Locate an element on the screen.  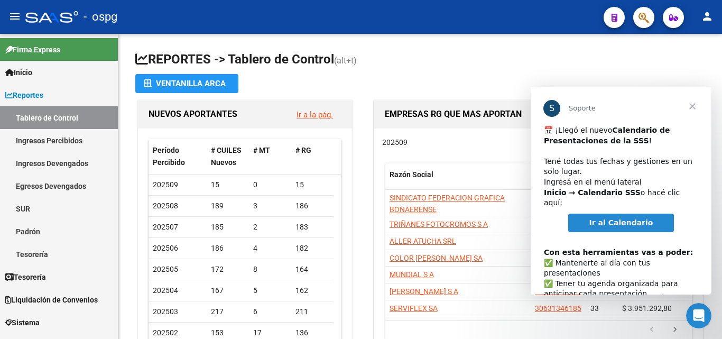
div: 217 is located at coordinates (228, 311).